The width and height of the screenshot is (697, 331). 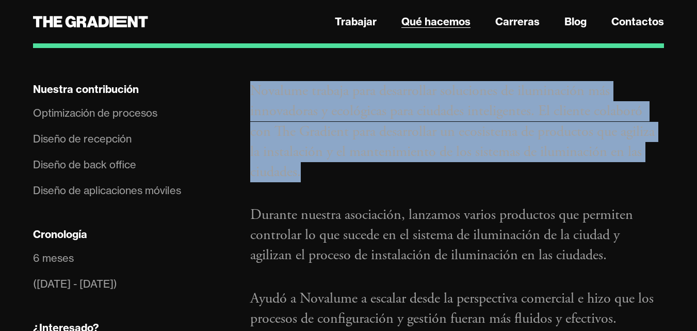 I want to click on font: Ayudó a Novalume a escalar desde la perspectiva comercial e hizo que los procesos de configuració..., so click(x=452, y=308).